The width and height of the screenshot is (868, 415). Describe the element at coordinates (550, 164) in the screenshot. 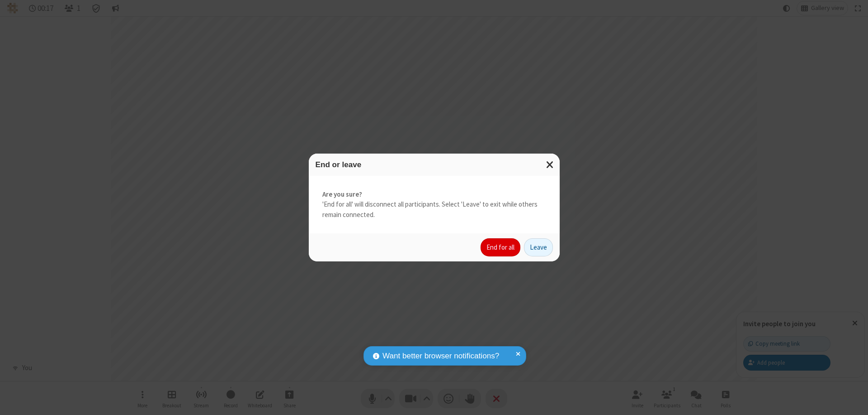

I see `button: Close modal` at that location.